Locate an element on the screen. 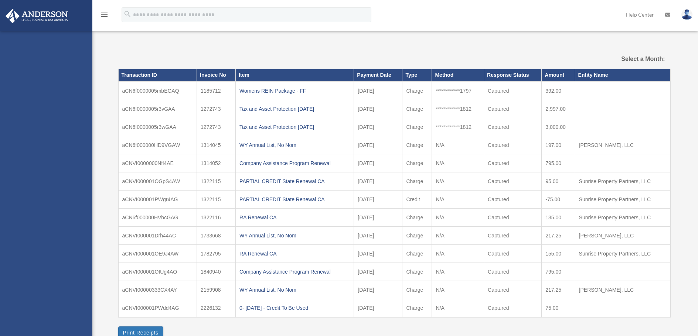 The height and width of the screenshot is (336, 698). th: Type is located at coordinates (417, 75).